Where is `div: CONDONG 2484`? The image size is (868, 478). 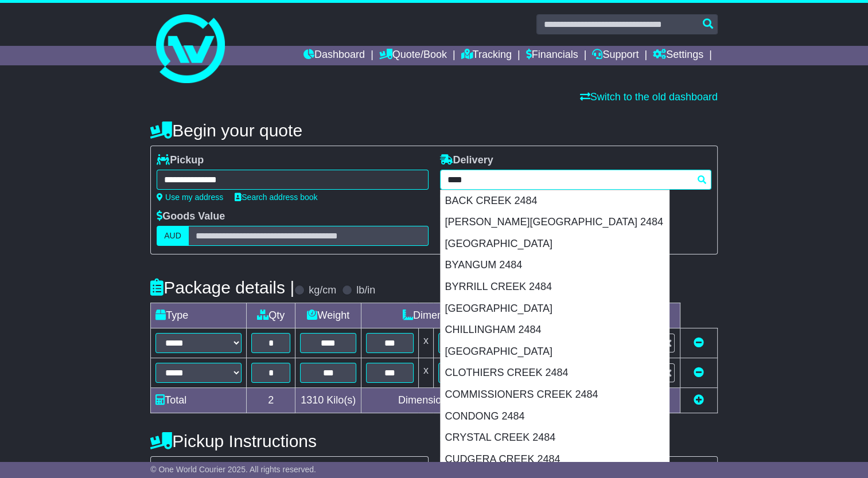 div: CONDONG 2484 is located at coordinates (555, 417).